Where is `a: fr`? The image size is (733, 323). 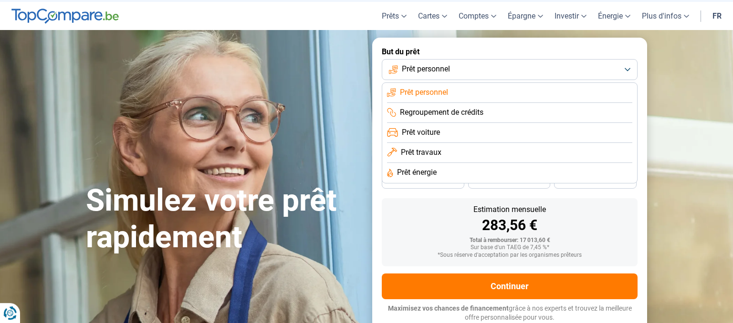
a: fr is located at coordinates (717, 16).